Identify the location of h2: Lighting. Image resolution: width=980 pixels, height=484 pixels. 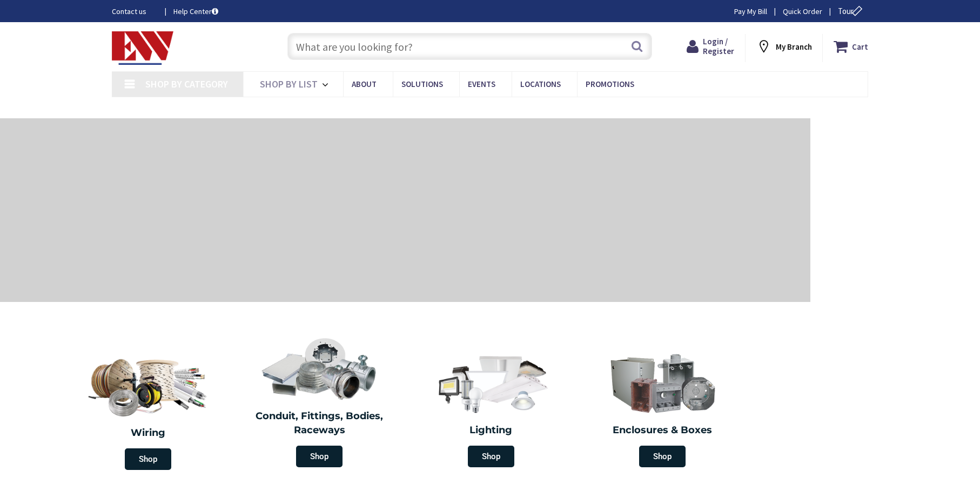
(491, 431).